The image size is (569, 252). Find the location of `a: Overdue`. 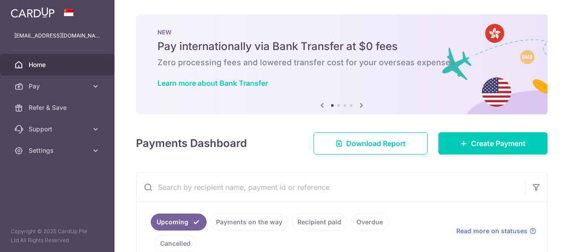

a: Overdue is located at coordinates (369, 222).